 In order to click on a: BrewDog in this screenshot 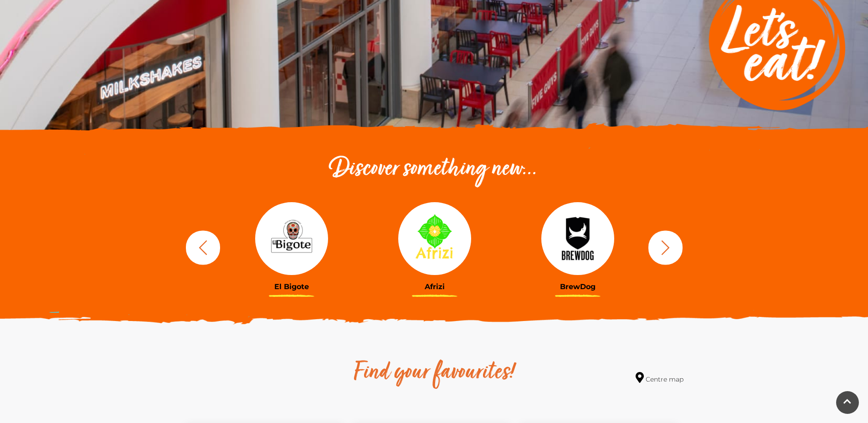, I will do `click(577, 246)`.